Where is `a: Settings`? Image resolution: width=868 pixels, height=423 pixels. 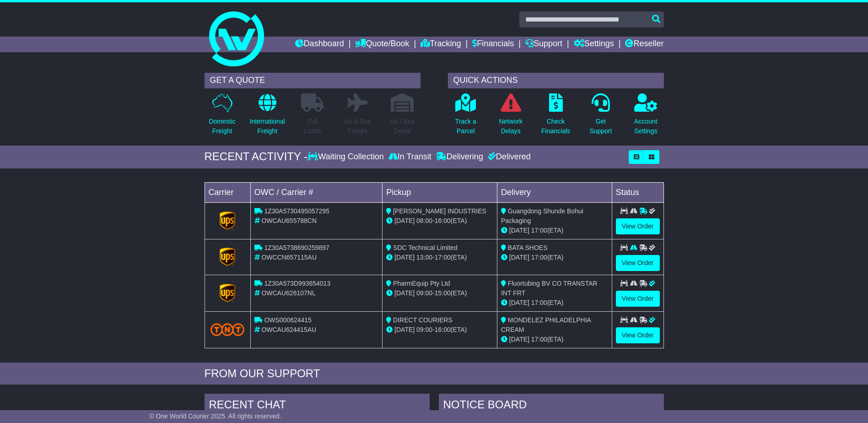
a: Settings is located at coordinates (594, 45).